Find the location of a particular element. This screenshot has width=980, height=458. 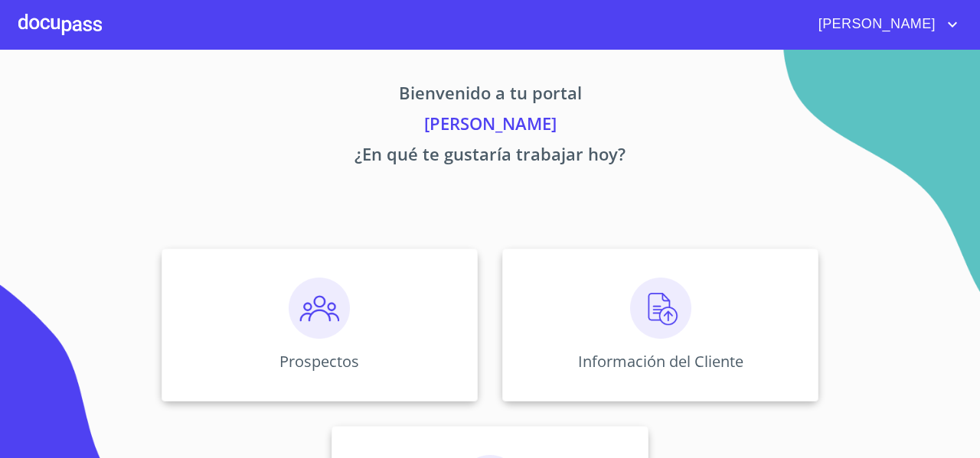

button: account of current user is located at coordinates (884, 25).